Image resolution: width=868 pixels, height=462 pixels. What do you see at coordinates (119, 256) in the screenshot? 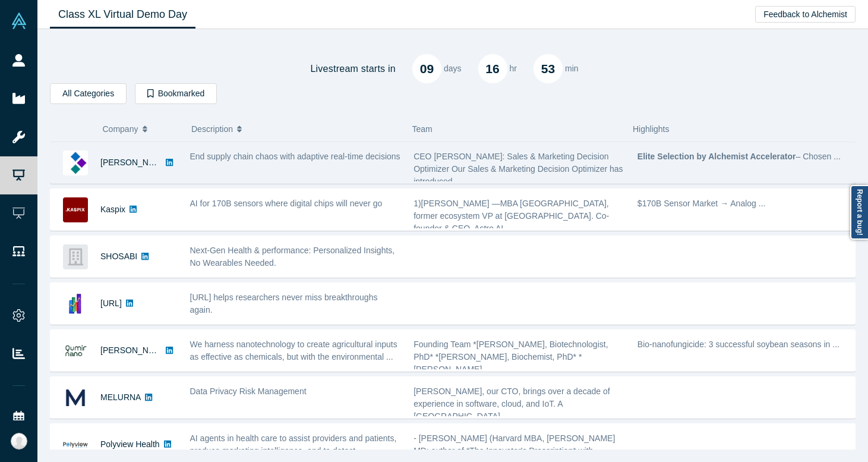
I see `a: SHOSABI` at bounding box center [119, 256].